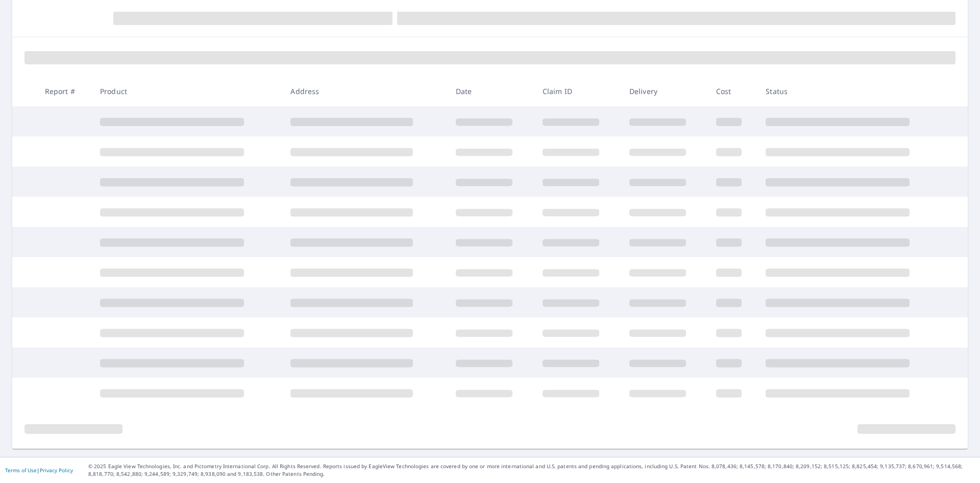  What do you see at coordinates (853, 91) in the screenshot?
I see `th: Status` at bounding box center [853, 91].